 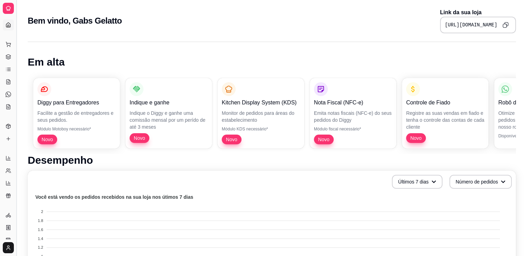 What do you see at coordinates (77, 116) in the screenshot?
I see `p: Facilite a gestão de entregadores e seus pedidos.` at bounding box center [77, 116].